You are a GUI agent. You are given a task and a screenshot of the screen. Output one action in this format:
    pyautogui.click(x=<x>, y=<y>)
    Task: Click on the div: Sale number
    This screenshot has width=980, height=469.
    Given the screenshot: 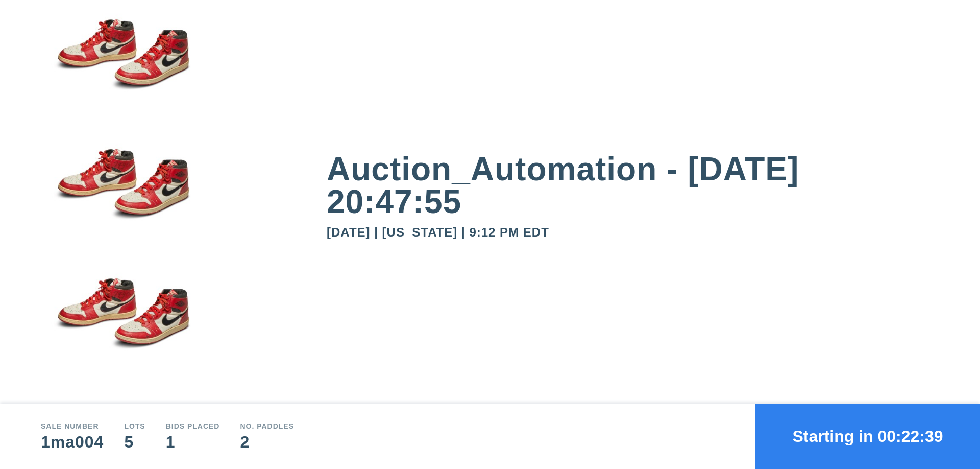 What is the action you would take?
    pyautogui.click(x=72, y=426)
    